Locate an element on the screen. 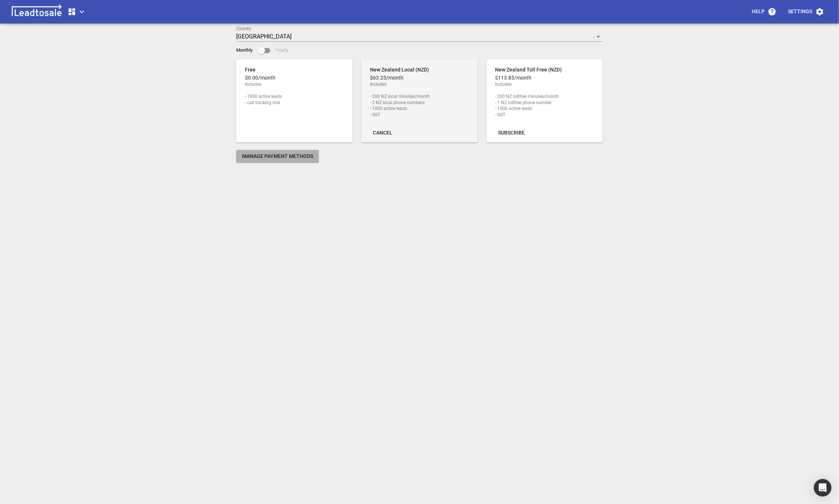 This screenshot has height=504, width=839. span: $0.00 is located at coordinates (251, 78).